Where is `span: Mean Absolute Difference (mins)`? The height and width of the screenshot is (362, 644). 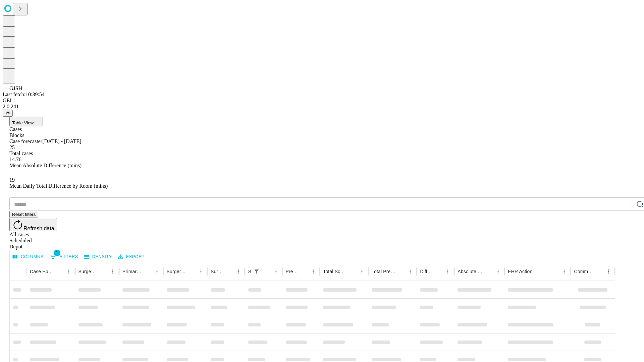 span: Mean Absolute Difference (mins) is located at coordinates (45, 165).